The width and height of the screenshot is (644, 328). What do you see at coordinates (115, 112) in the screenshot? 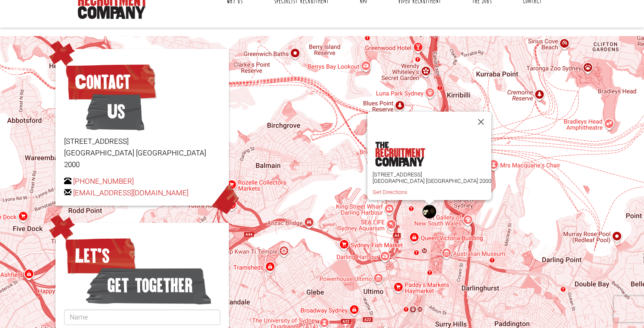
I see `span: Us` at bounding box center [115, 112].